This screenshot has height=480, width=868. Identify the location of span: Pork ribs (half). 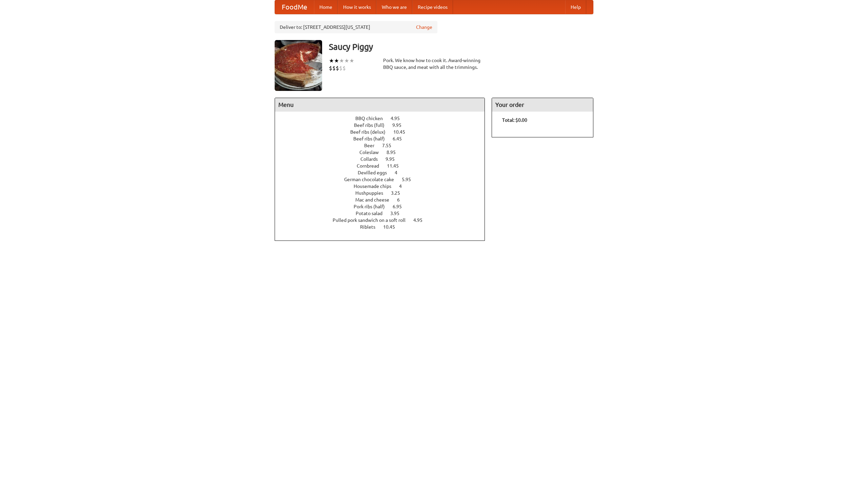
(373, 207).